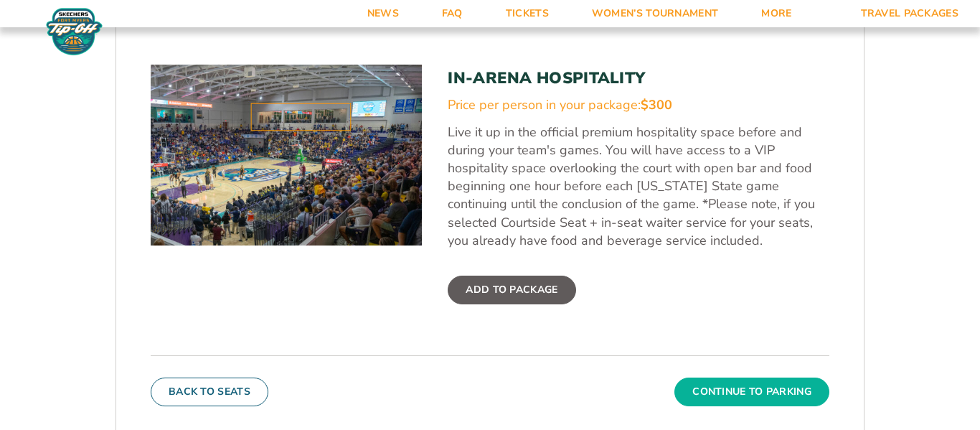 This screenshot has width=980, height=430. Describe the element at coordinates (639, 186) in the screenshot. I see `p: Live it up in the official premium hospitality space before and during your team's games. You wil...` at that location.